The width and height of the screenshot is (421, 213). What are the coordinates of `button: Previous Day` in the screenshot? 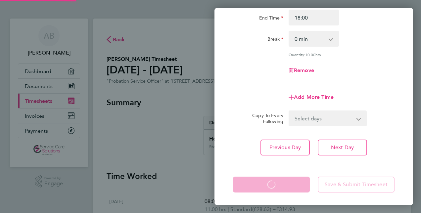 It's located at (285, 147).